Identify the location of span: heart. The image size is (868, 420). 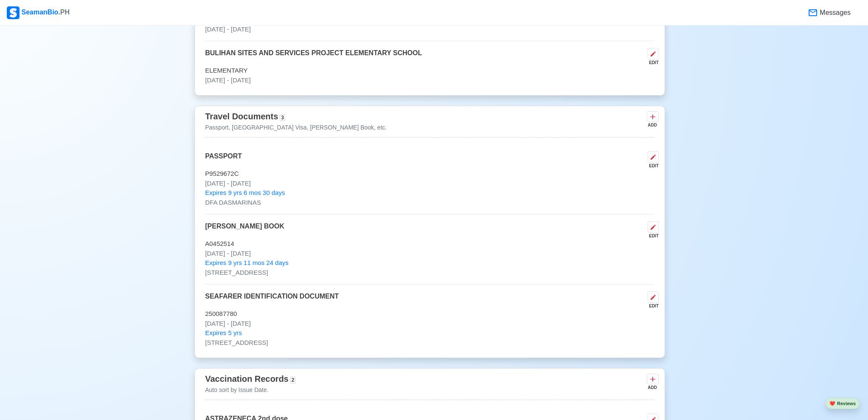
(832, 403).